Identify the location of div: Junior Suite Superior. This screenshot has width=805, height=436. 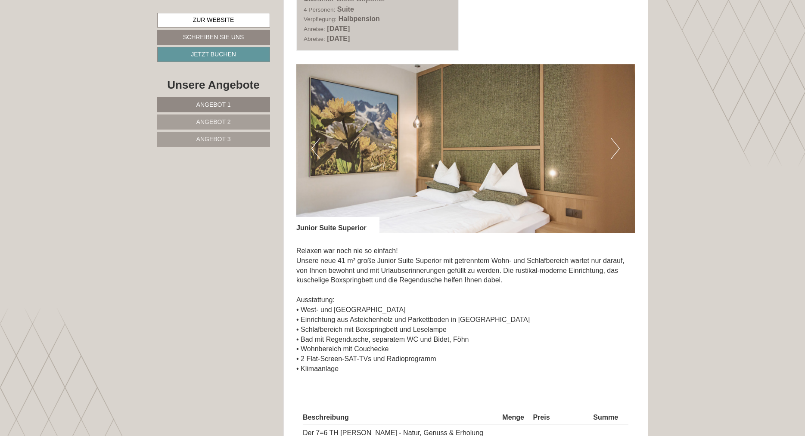
(338, 225).